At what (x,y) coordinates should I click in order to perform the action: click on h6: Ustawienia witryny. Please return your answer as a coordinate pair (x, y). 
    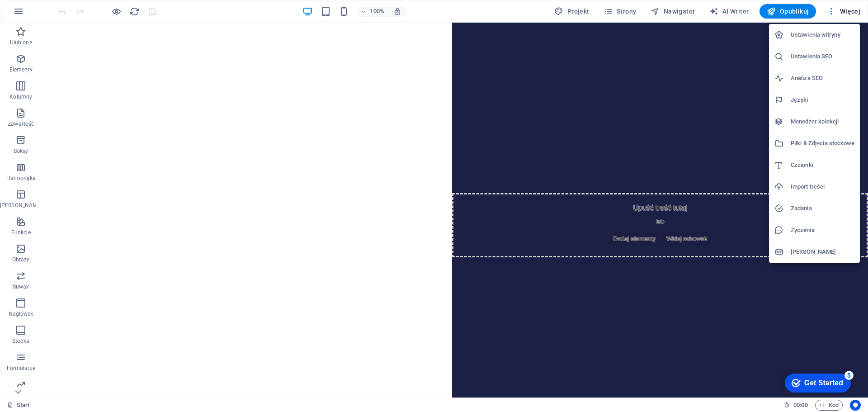
    Looking at the image, I should click on (822, 35).